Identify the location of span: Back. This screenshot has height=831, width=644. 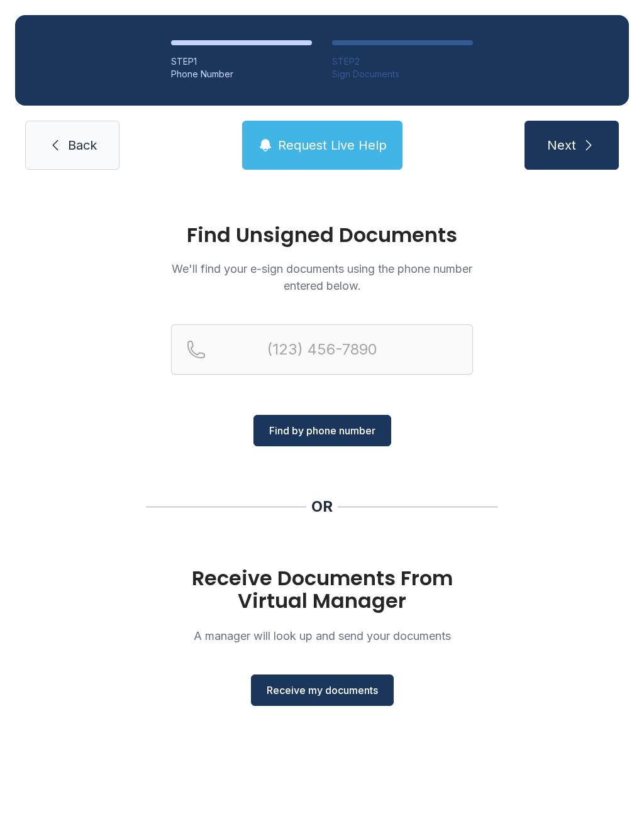
(82, 145).